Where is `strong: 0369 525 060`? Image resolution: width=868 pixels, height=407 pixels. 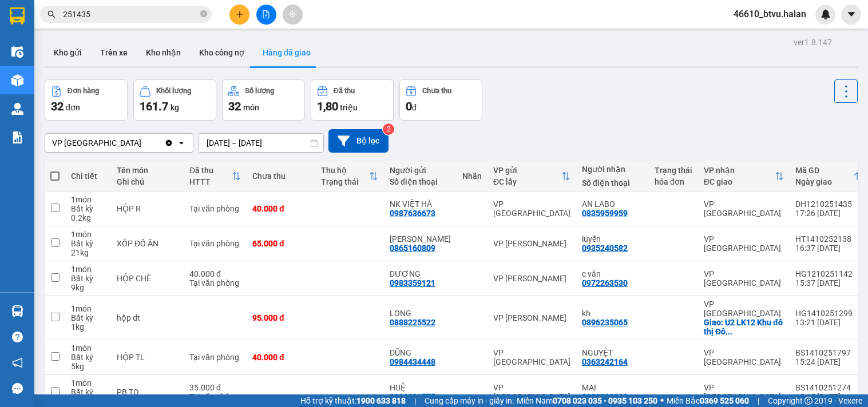 strong: 0369 525 060 is located at coordinates (724, 401).